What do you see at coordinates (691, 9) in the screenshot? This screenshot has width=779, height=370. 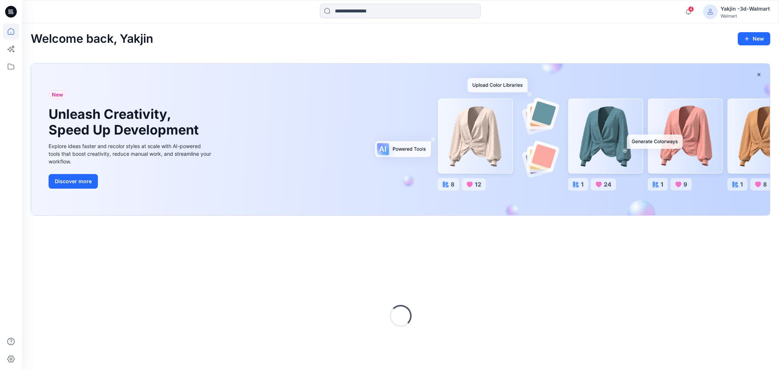 I see `span: 4` at bounding box center [691, 9].